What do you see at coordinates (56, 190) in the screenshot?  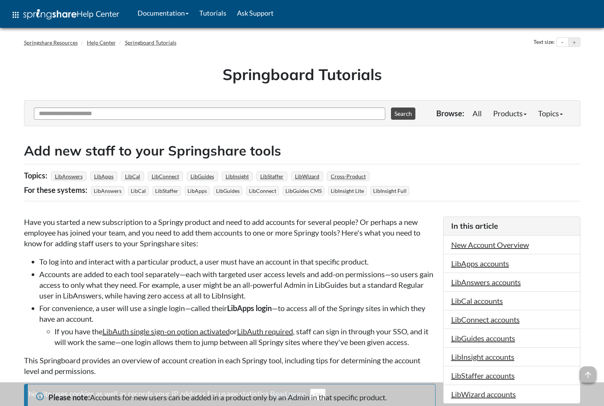 I see `div: For these systems:` at bounding box center [56, 190].